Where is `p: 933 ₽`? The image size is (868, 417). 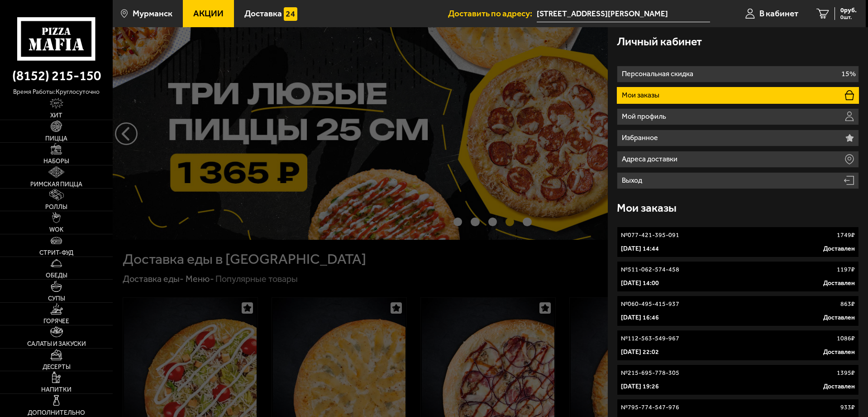
p: 933 ₽ is located at coordinates (847, 407).